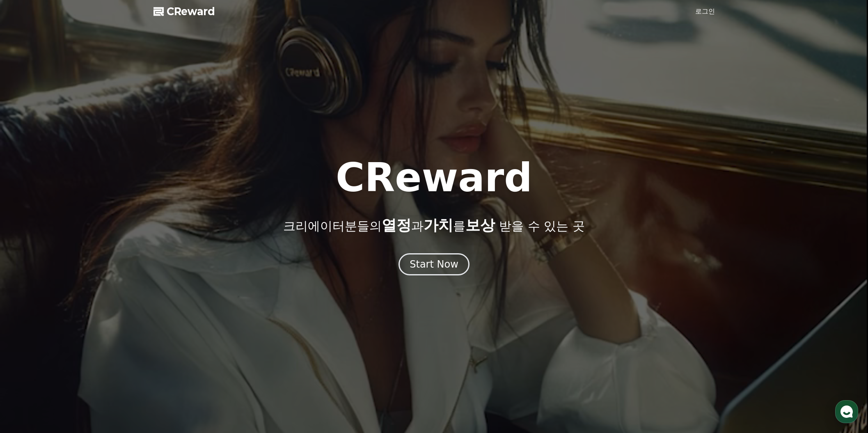 The width and height of the screenshot is (868, 433). What do you see at coordinates (434, 264) in the screenshot?
I see `button: Start Now` at bounding box center [434, 264].